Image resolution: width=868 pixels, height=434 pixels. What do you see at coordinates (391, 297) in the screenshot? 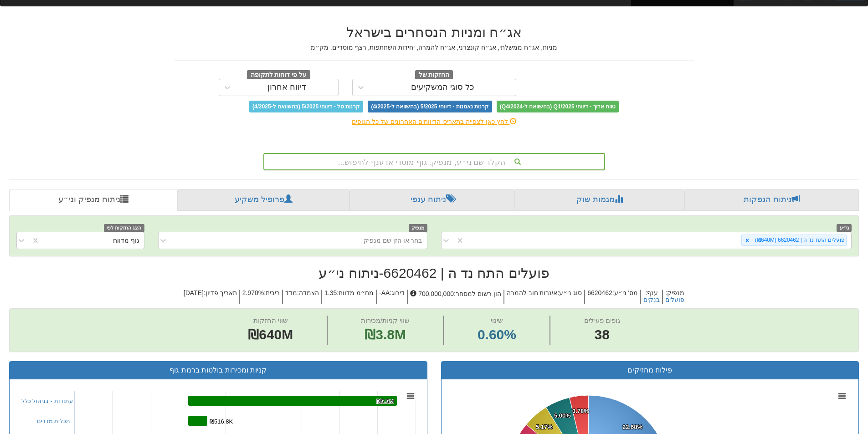
I see `h5: דירוג : AA-` at bounding box center [391, 297].